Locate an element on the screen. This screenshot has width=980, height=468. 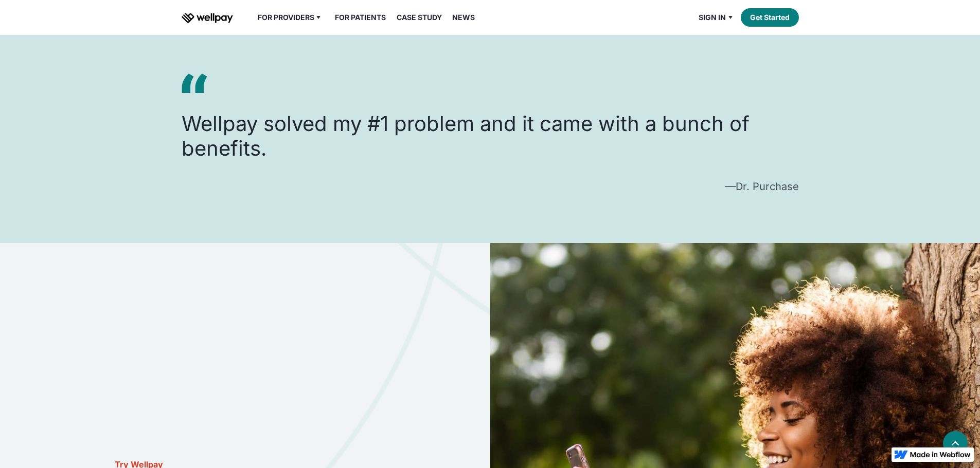
div: —Dr. Purchase is located at coordinates (762, 186).